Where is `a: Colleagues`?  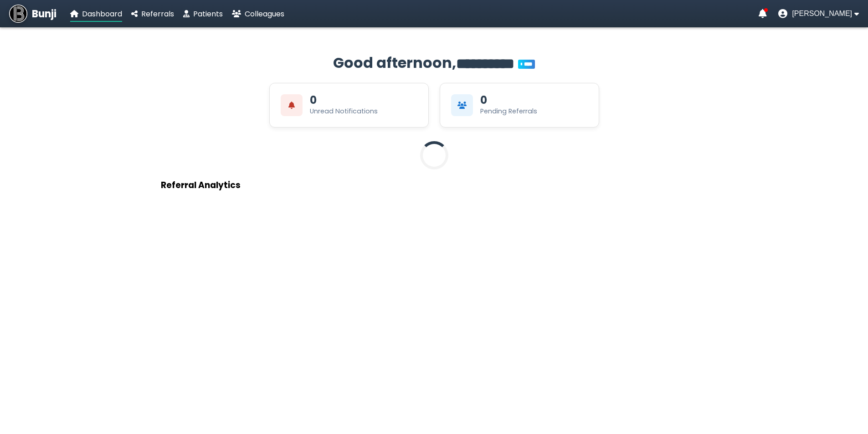 a: Colleagues is located at coordinates (258, 14).